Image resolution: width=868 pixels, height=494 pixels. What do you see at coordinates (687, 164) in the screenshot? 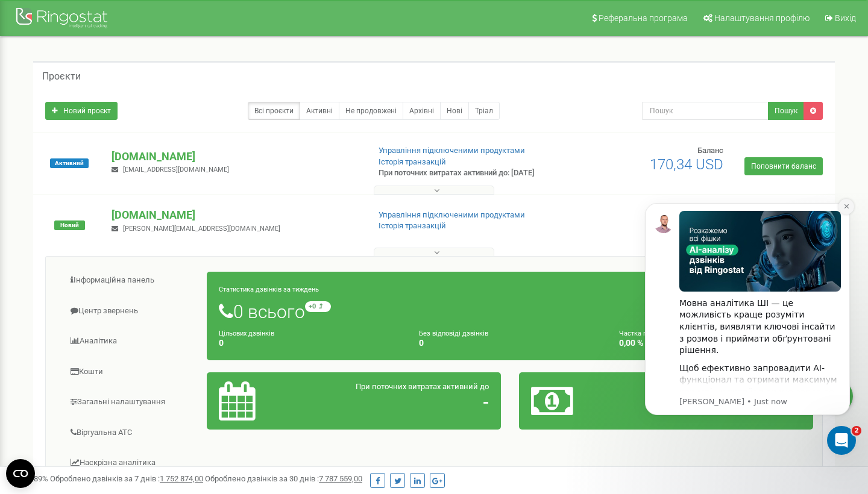
I see `span: 170,34 USD` at bounding box center [687, 164].